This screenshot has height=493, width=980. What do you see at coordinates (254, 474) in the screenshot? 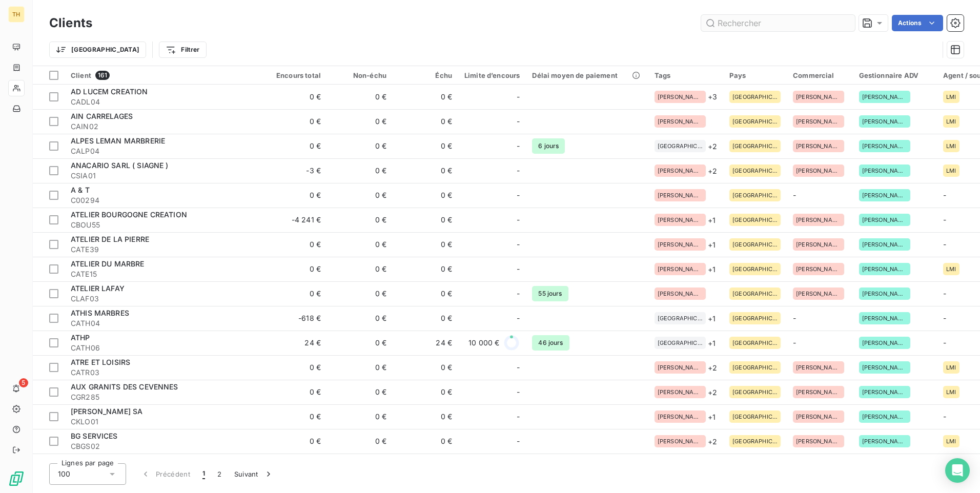
I see `button: Suivant` at bounding box center [254, 474].